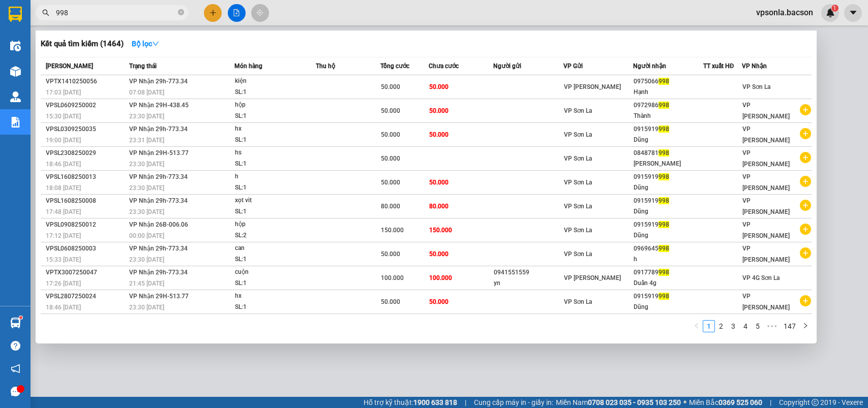  What do you see at coordinates (392, 278) in the screenshot?
I see `span: 100.000` at bounding box center [392, 278].